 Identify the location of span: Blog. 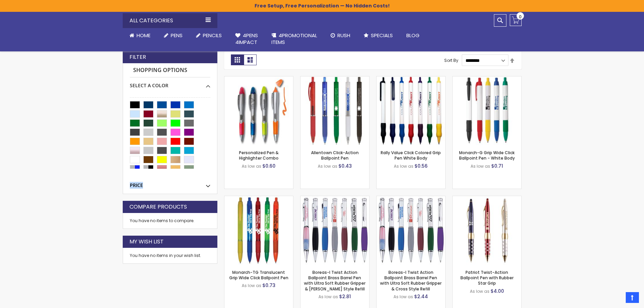
(413, 35).